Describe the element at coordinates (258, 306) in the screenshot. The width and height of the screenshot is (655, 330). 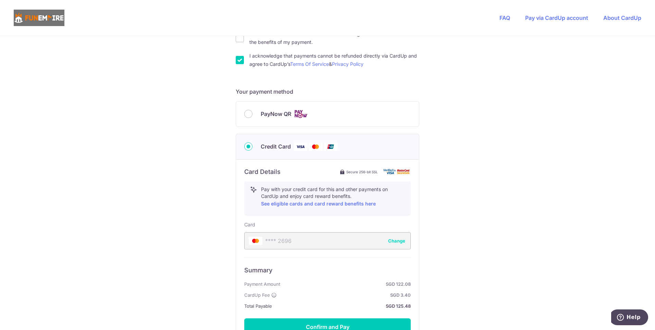
I see `span: Total Payable` at that location.